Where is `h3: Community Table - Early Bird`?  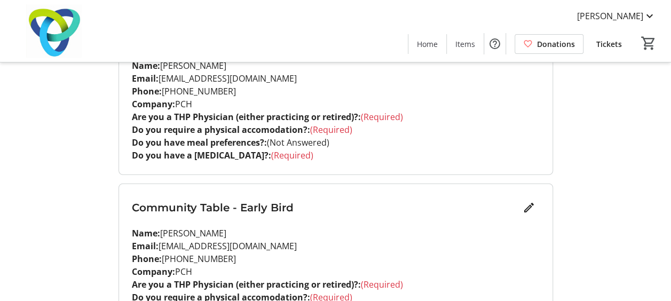 h3: Community Table - Early Bird is located at coordinates (325, 208).